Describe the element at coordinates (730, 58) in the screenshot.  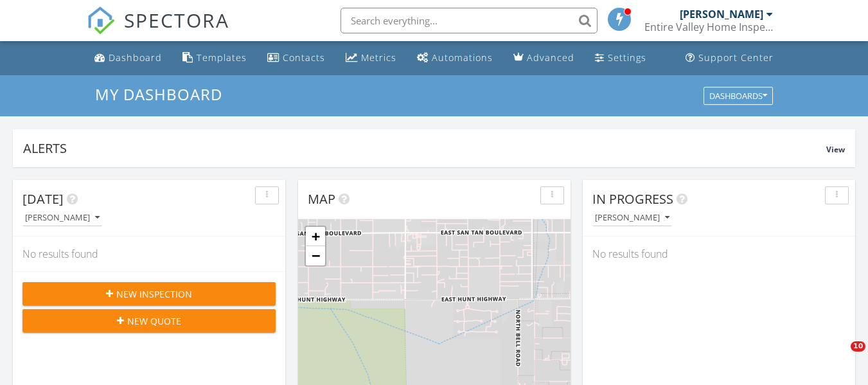
I see `a: Support Center` at that location.